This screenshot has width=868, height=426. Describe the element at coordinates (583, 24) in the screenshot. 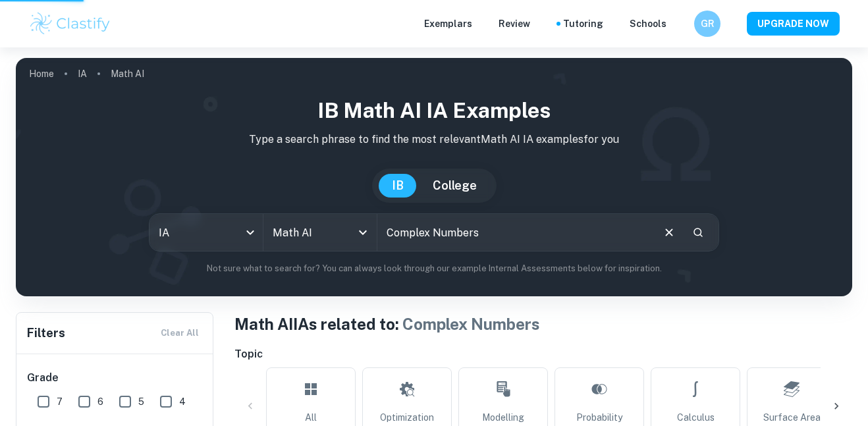

I see `a: Tutoring` at that location.